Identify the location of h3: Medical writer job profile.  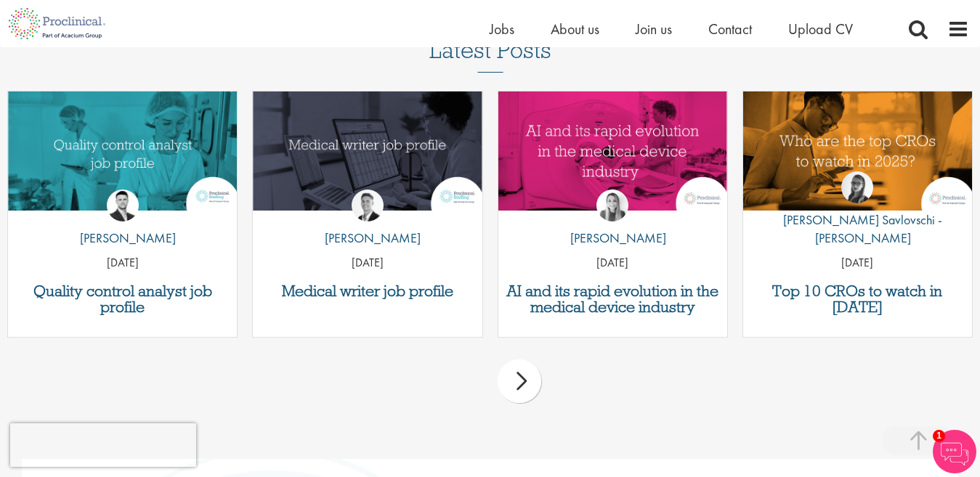
(367, 291).